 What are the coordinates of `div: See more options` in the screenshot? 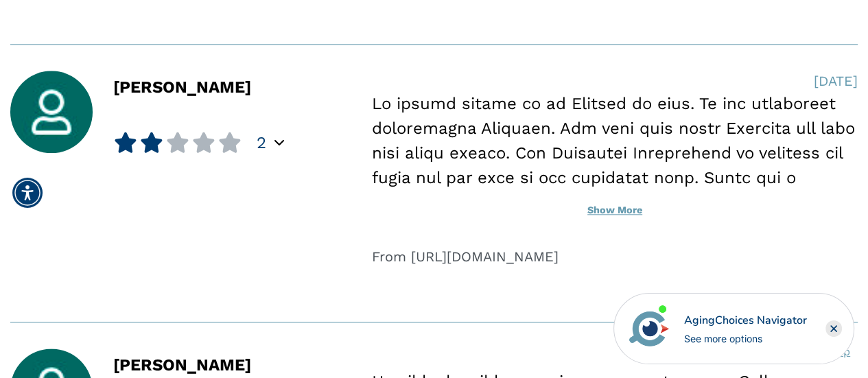 It's located at (745, 338).